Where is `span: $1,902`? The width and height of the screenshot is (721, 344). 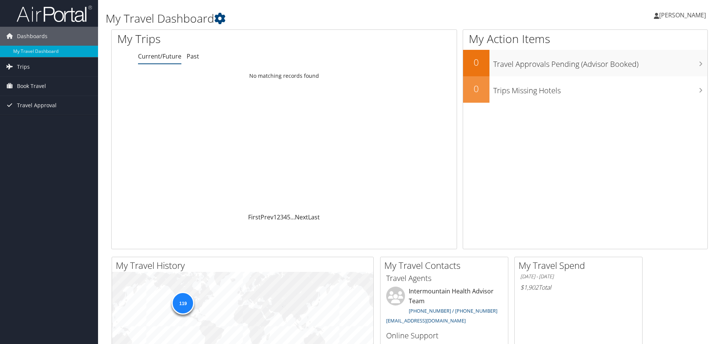 span: $1,902 is located at coordinates (529, 287).